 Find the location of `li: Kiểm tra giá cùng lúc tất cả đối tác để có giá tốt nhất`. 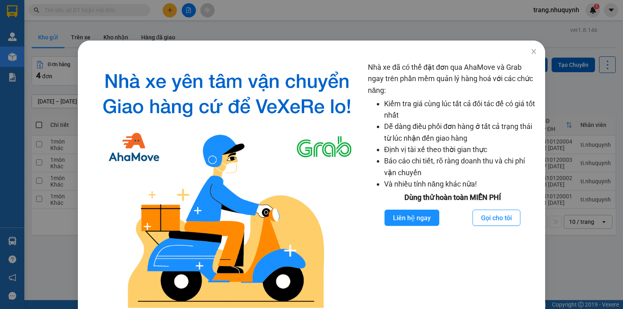

li: Kiểm tra giá cùng lúc tất cả đối tác để có giá tốt nhất is located at coordinates (460, 110).